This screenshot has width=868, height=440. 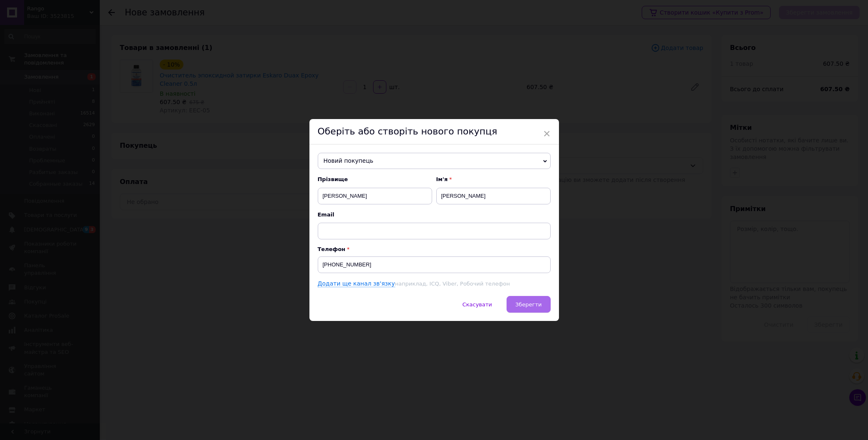 I want to click on input: Наприклад: Іванов, so click(x=375, y=196).